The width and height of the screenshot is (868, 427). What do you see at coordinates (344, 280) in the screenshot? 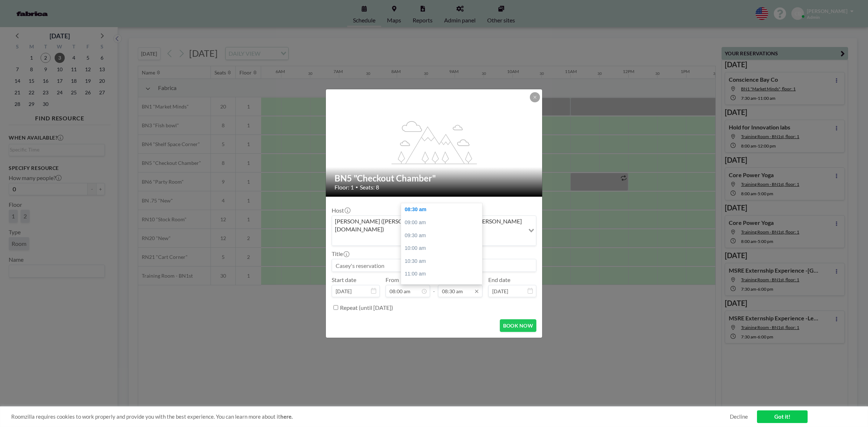
I see `label: Start date` at bounding box center [344, 280].